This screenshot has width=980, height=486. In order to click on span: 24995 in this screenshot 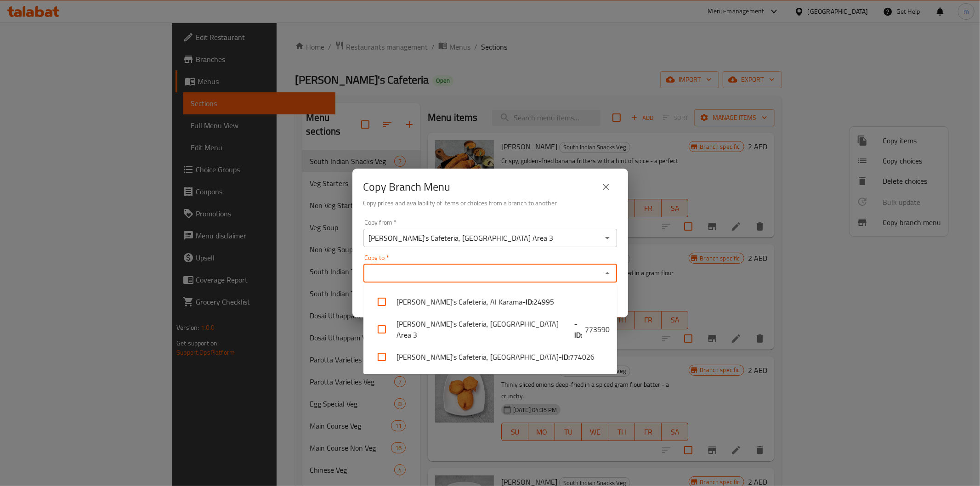, I will do `click(544, 302)`.